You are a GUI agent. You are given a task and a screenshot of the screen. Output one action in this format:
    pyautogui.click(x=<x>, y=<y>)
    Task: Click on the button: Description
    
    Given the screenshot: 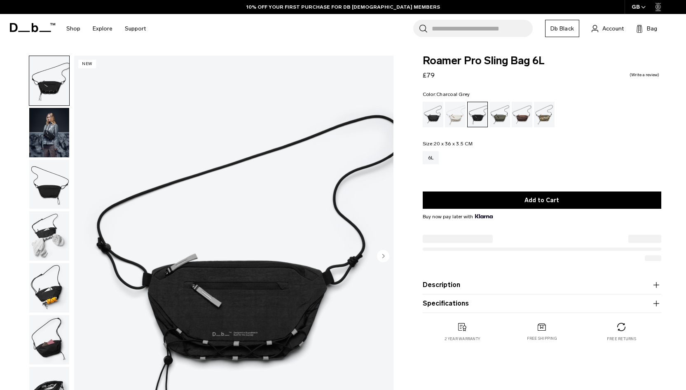 What is the action you would take?
    pyautogui.click(x=542, y=285)
    